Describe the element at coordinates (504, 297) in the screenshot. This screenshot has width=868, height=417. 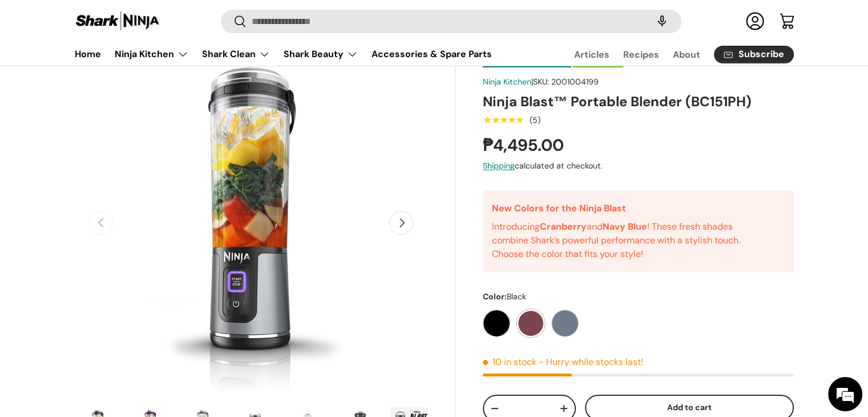
I see `legend: Color:` at that location.